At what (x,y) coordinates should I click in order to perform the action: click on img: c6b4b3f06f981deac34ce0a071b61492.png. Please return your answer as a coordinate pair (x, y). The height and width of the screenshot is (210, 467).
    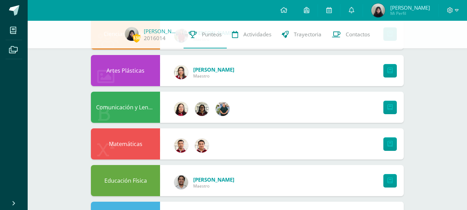
    Looking at the image, I should click on (181, 109).